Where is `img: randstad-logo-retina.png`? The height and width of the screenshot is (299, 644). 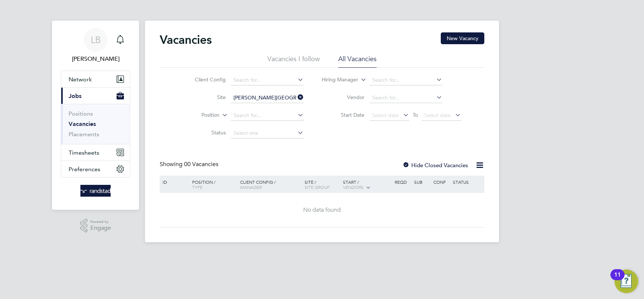
img: randstad-logo-retina.png is located at coordinates (96, 191).